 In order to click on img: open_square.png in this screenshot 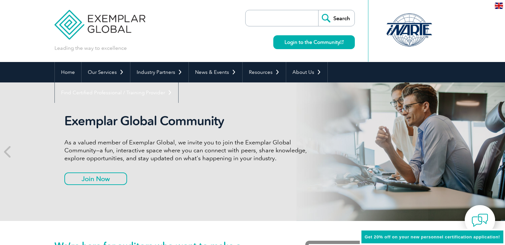, I will do `click(342, 42)`.